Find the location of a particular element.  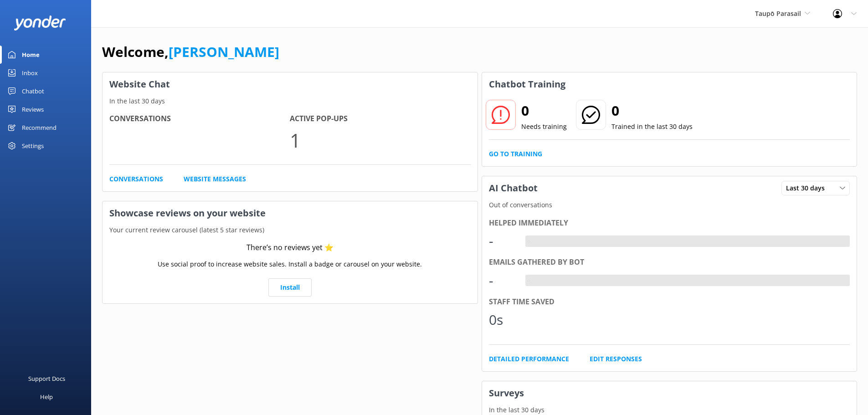

a: Install is located at coordinates (289, 287).